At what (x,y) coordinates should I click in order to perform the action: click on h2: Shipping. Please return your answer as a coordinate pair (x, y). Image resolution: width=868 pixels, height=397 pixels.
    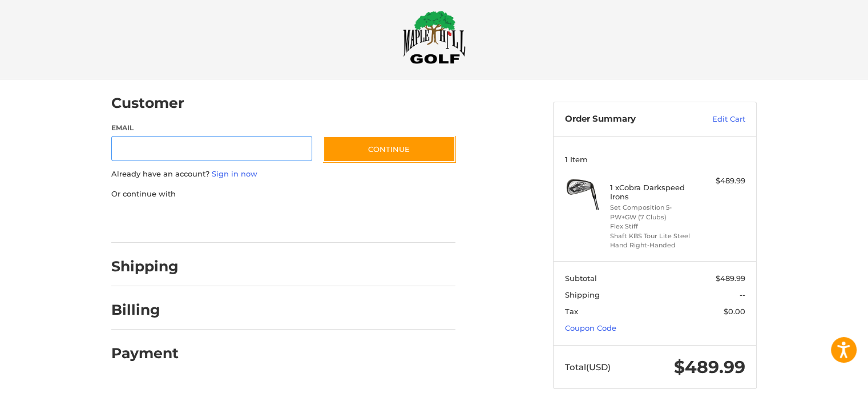
    Looking at the image, I should click on (145, 266).